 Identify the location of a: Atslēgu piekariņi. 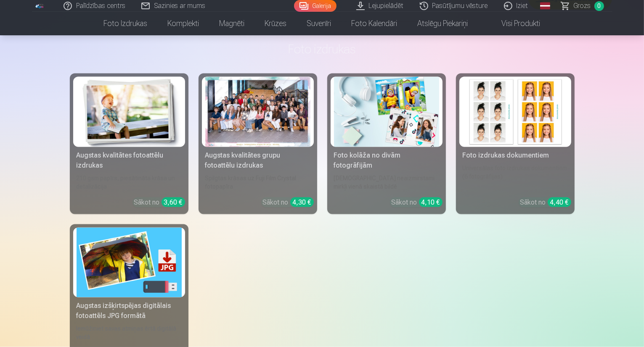
(443, 24).